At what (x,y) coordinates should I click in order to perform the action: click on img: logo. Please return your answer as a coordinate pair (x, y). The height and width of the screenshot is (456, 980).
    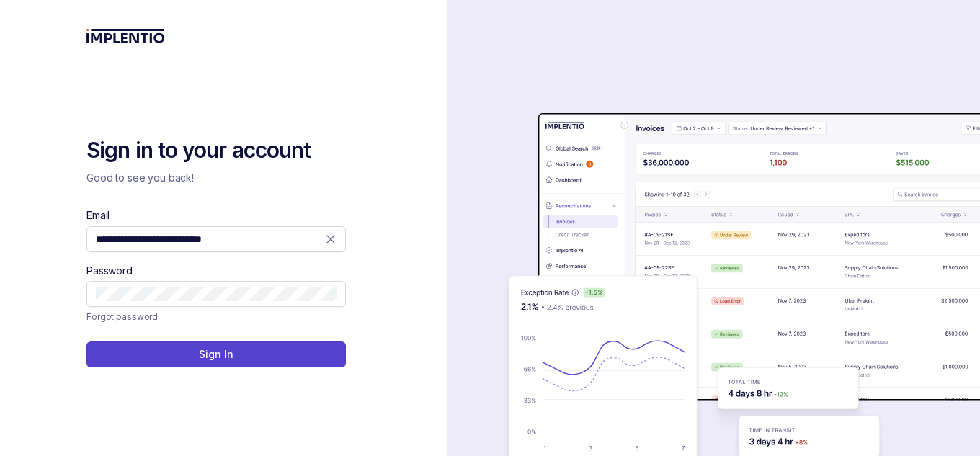
    Looking at the image, I should click on (125, 36).